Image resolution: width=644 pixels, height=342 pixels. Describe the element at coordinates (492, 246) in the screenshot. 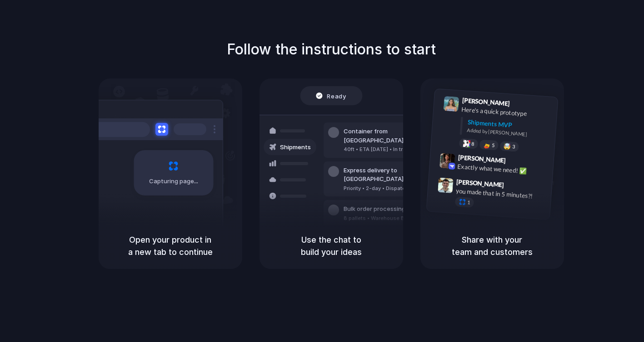

I see `h5: Share with your team and customers` at that location.